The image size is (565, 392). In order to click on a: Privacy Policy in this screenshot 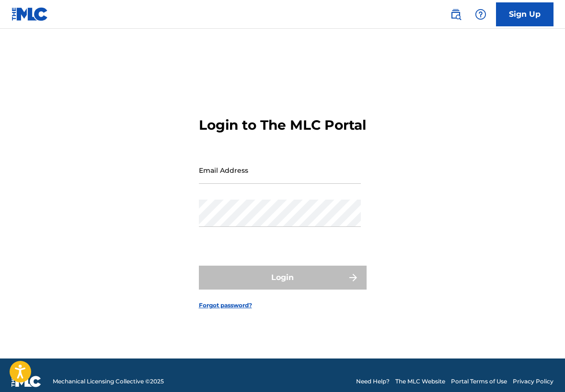, I will do `click(533, 381)`.